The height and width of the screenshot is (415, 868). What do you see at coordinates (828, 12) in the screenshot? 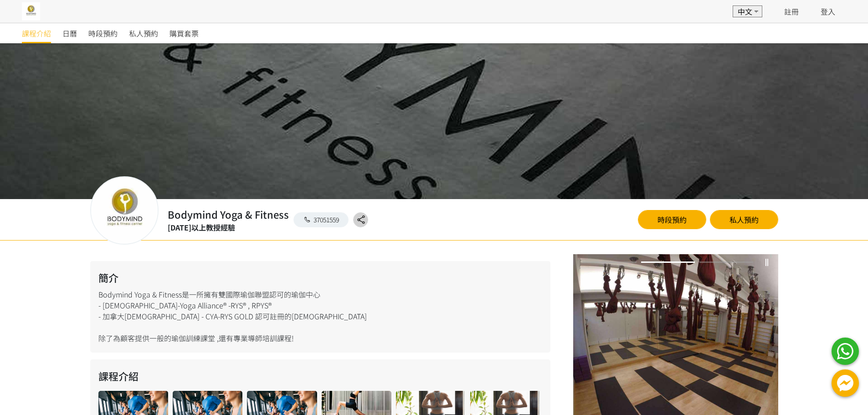
I see `a: 登入` at bounding box center [828, 12].